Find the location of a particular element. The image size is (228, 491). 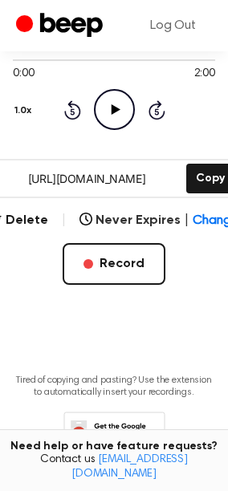

button: Record is located at coordinates (114, 264).